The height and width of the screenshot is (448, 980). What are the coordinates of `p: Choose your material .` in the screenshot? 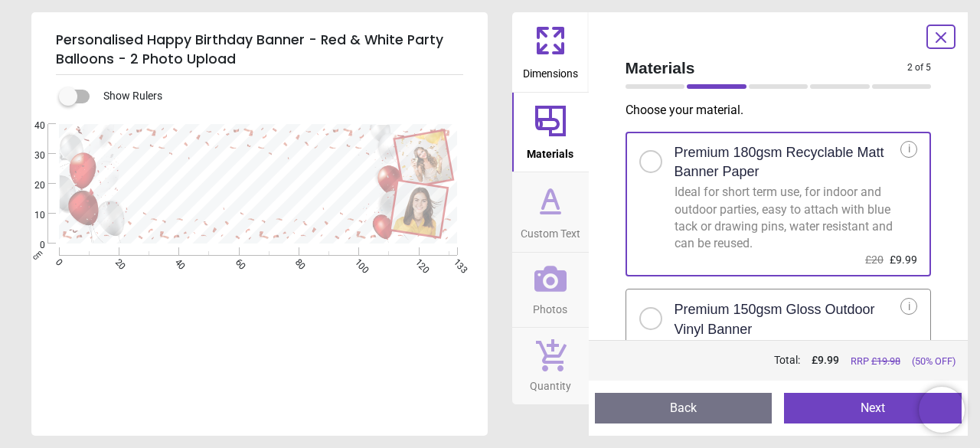 It's located at (785, 111).